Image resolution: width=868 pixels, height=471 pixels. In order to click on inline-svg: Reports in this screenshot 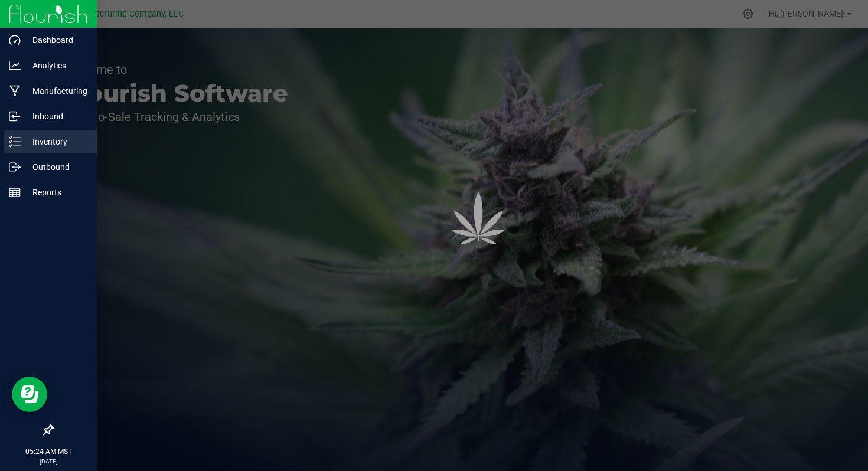, I will do `click(15, 192)`.